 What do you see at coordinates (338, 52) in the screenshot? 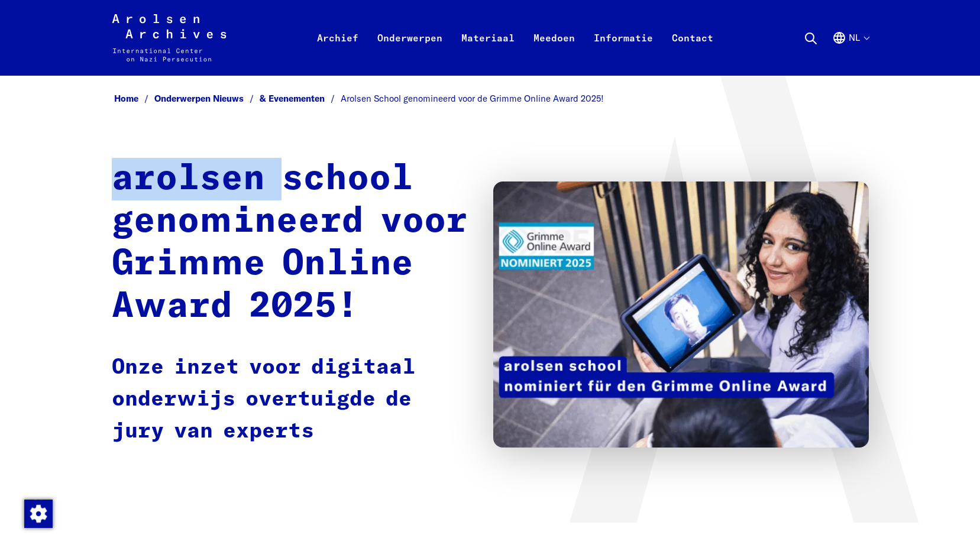
I see `a: Archief` at bounding box center [338, 52].